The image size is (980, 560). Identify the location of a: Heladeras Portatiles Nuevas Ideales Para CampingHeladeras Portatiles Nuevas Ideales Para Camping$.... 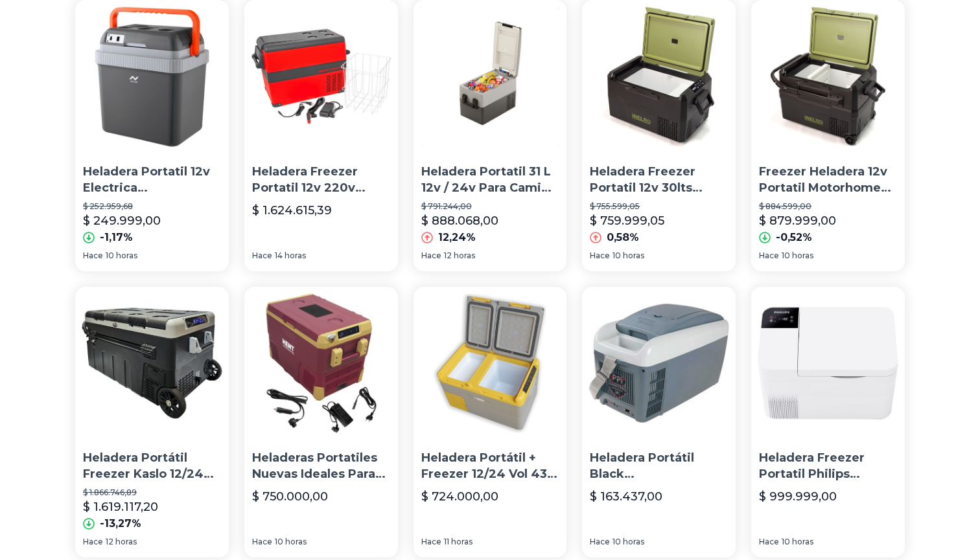
(321, 422).